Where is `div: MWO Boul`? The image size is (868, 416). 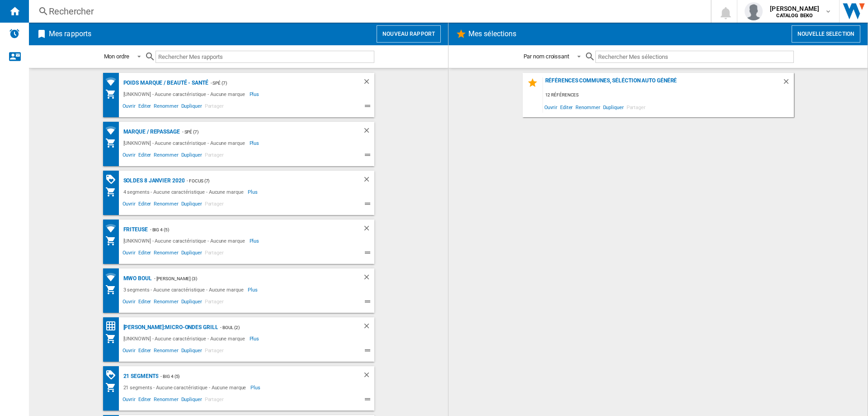 div: MWO Boul is located at coordinates (137, 279).